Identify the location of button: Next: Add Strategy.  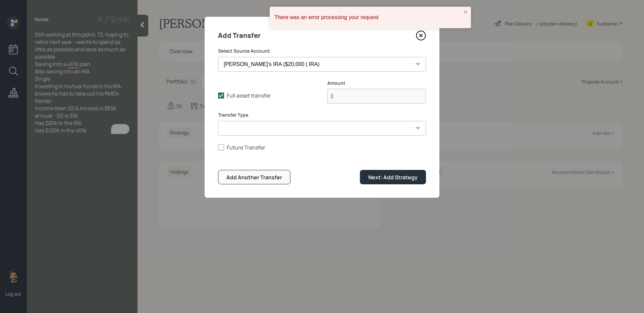
(393, 177).